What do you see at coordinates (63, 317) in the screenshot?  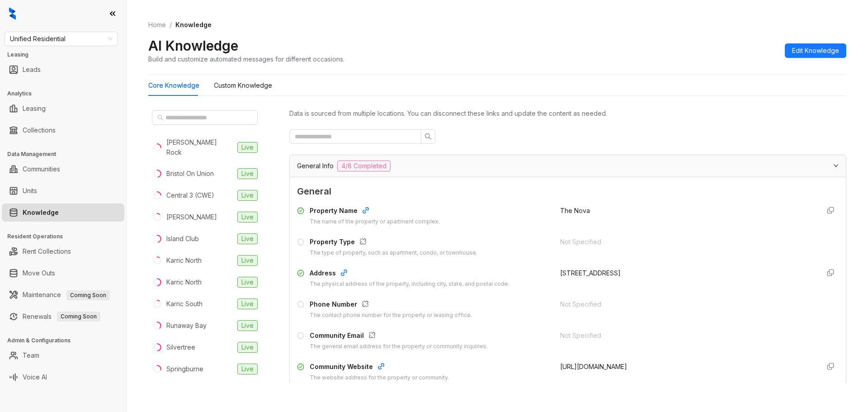 I see `li: Renewals` at bounding box center [63, 317].